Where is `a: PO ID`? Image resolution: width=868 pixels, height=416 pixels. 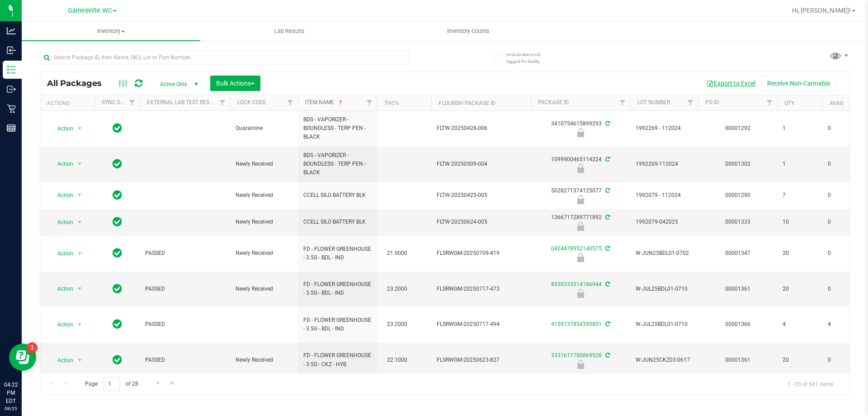 a: PO ID is located at coordinates (712, 102).